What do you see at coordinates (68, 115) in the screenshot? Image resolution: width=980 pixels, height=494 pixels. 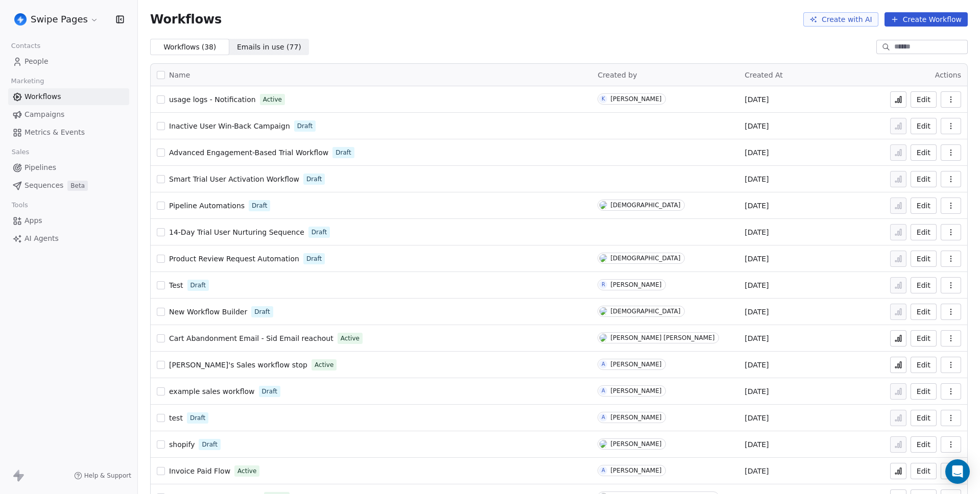 I see `a: Campaigns` at bounding box center [68, 115].